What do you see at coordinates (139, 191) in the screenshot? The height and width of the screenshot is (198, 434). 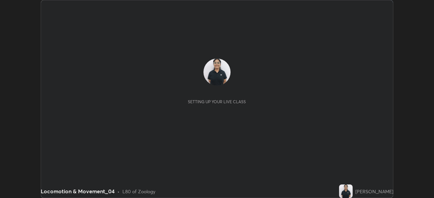 I see `div: L80 of Zoology` at bounding box center [139, 191].